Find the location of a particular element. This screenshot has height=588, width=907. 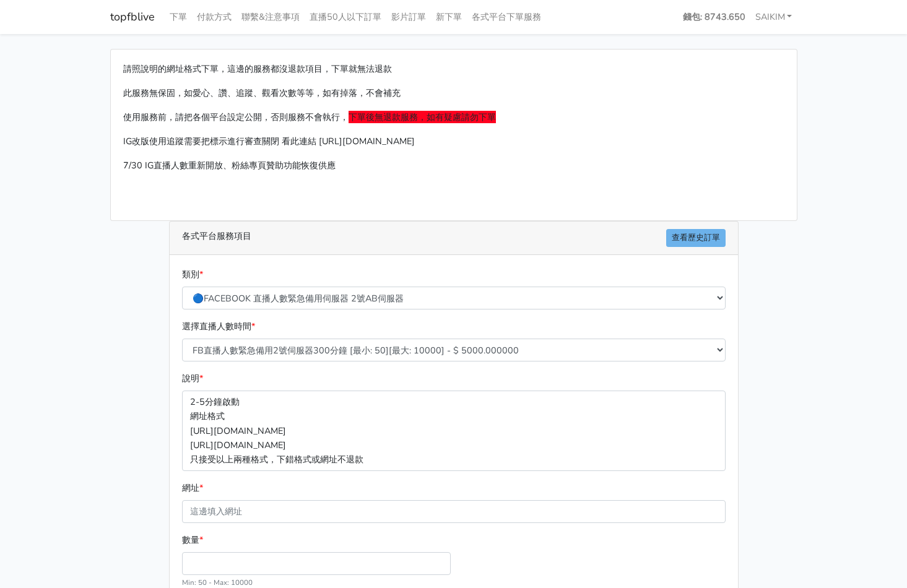

a: 下單 is located at coordinates (178, 17).